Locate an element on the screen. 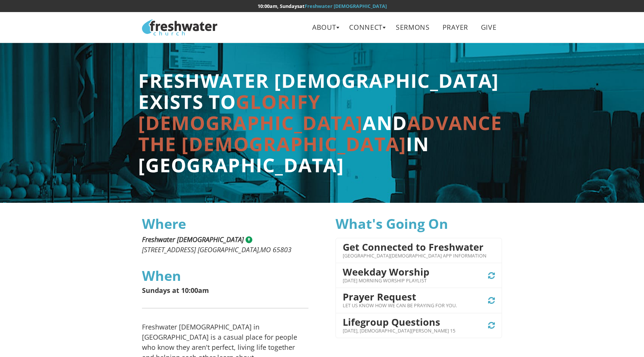 The height and width of the screenshot is (357, 644). a: About is located at coordinates (324, 27).